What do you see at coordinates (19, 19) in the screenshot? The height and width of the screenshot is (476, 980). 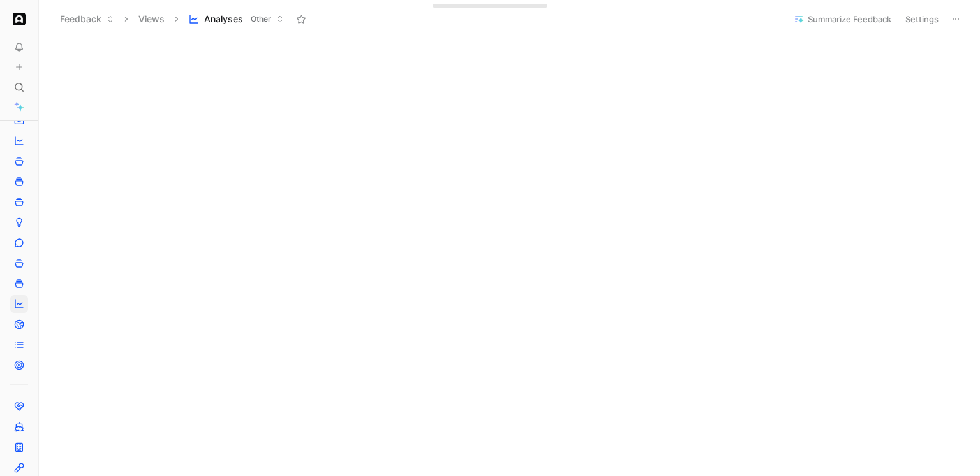 I see `img: Ada` at bounding box center [19, 19].